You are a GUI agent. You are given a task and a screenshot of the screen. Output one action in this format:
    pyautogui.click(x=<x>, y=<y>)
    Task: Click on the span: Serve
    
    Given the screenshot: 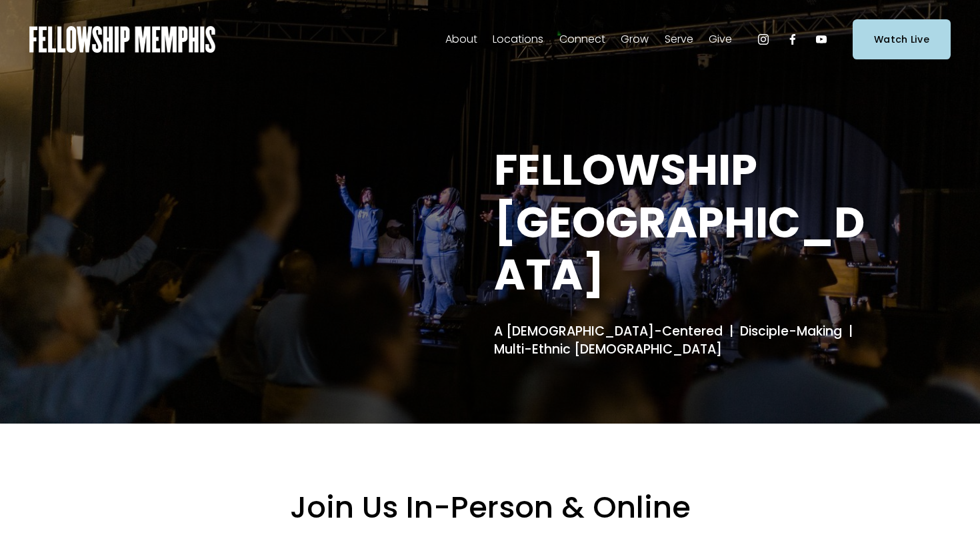 What is the action you would take?
    pyautogui.click(x=678, y=40)
    